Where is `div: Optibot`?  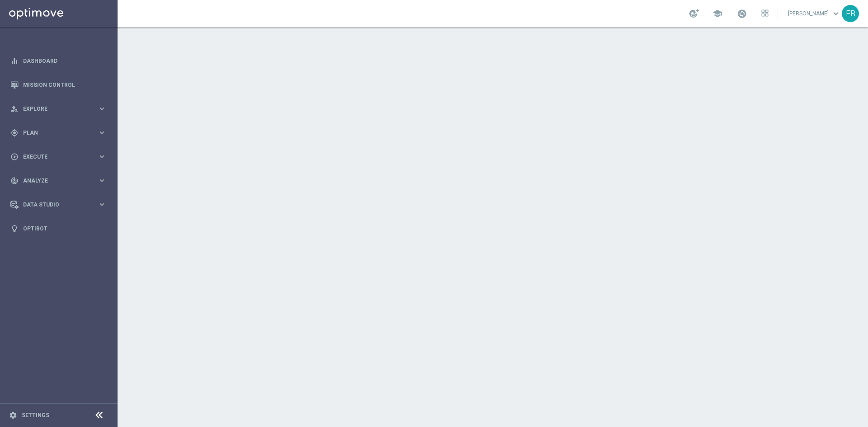
div: Optibot is located at coordinates (58, 228).